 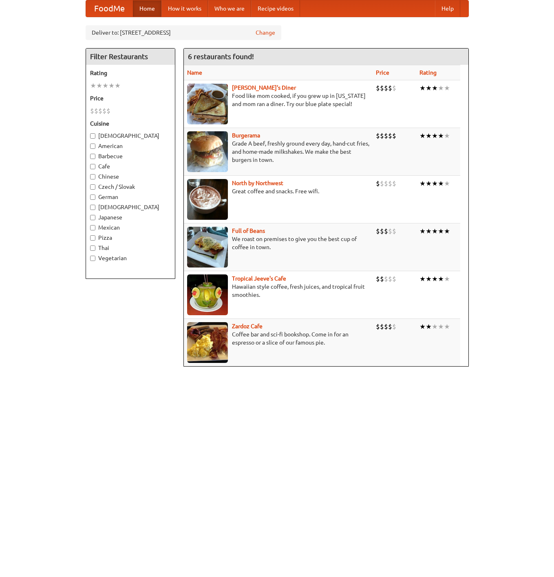 I want to click on a: Burgerama, so click(x=246, y=135).